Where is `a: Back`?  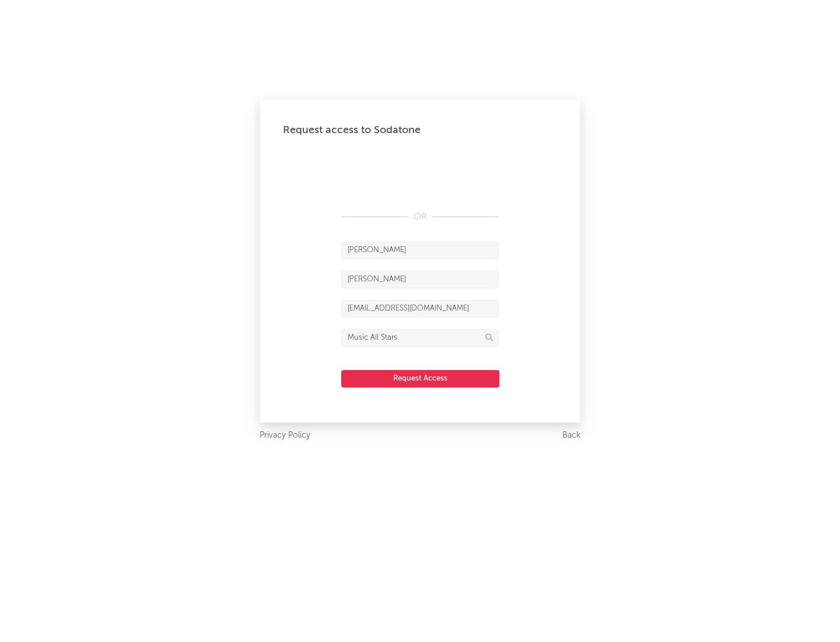 a: Back is located at coordinates (572, 436).